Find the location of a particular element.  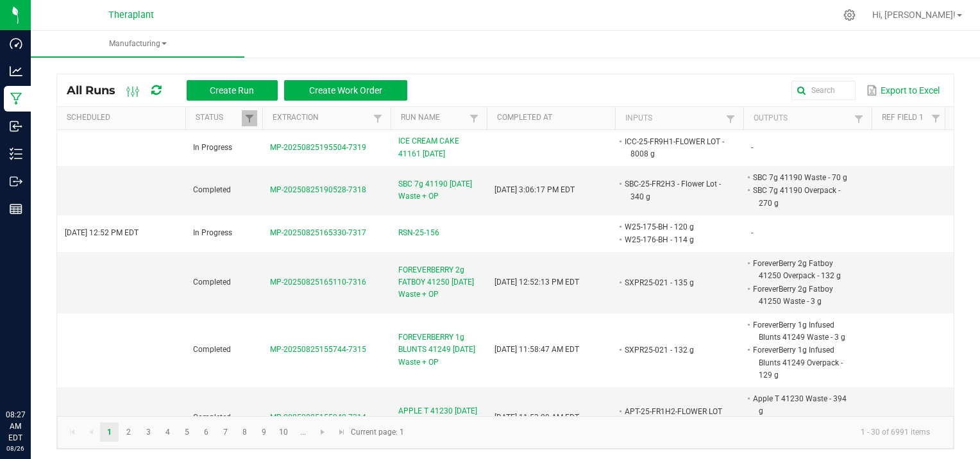

li: SXPR25-021 - 132 g is located at coordinates (673, 350).